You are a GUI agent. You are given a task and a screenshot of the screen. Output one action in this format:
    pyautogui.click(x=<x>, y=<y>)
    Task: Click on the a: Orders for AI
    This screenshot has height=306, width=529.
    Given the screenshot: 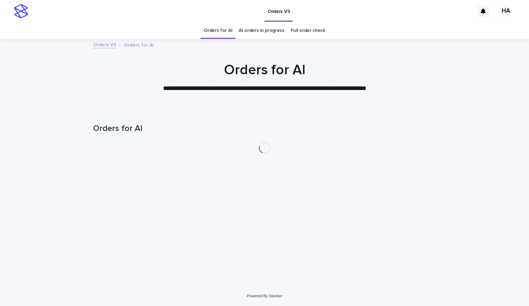 What is the action you would take?
    pyautogui.click(x=218, y=30)
    